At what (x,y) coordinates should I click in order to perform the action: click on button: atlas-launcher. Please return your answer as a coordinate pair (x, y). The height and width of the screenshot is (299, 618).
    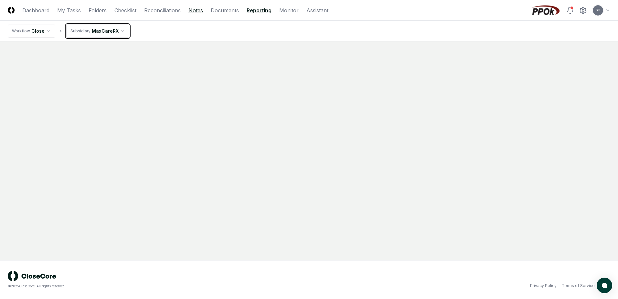
    Looking at the image, I should click on (605, 285).